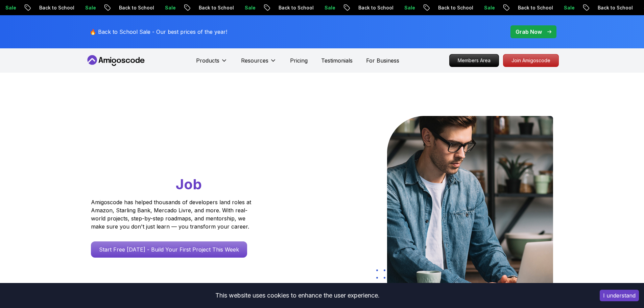 This screenshot has width=644, height=308. What do you see at coordinates (470, 203) in the screenshot?
I see `img: hero` at bounding box center [470, 203].